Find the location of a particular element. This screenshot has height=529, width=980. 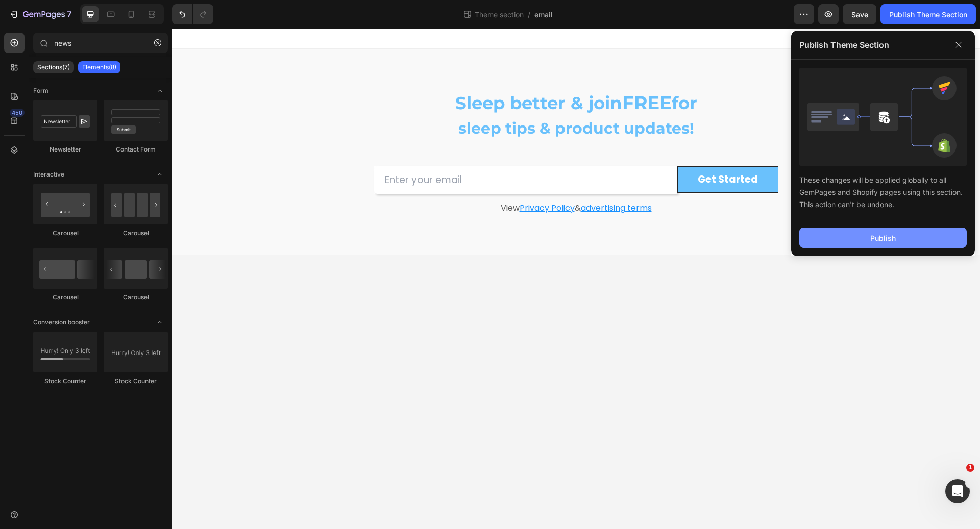

div: Undo/Redo is located at coordinates (192, 14).